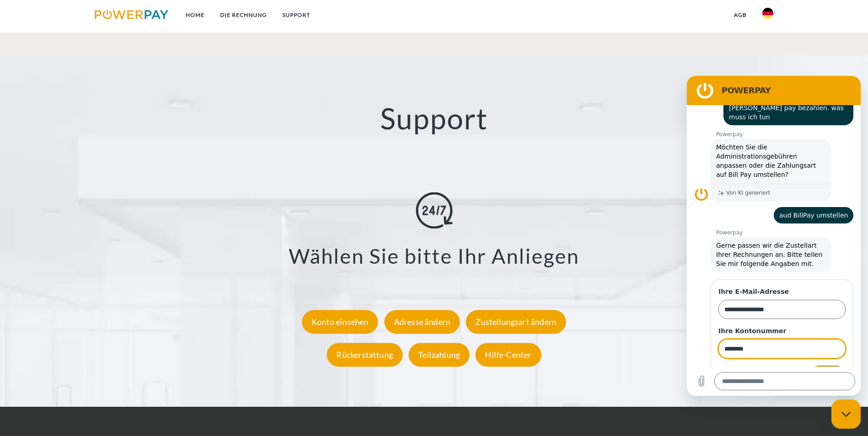 The height and width of the screenshot is (436, 868). What do you see at coordinates (516, 322) in the screenshot?
I see `div: Zustellungsart ändern` at bounding box center [516, 322].